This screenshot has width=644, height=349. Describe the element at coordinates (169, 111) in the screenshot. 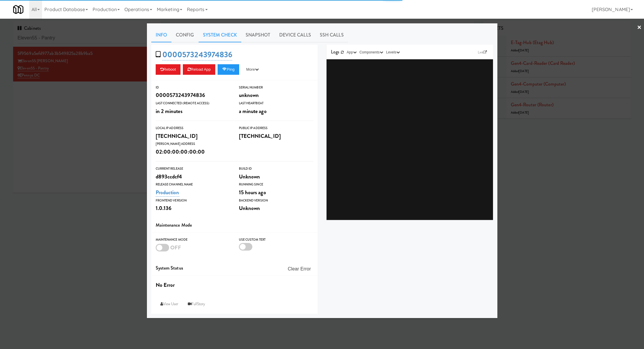

I see `span: in 2 minutes` at that location.